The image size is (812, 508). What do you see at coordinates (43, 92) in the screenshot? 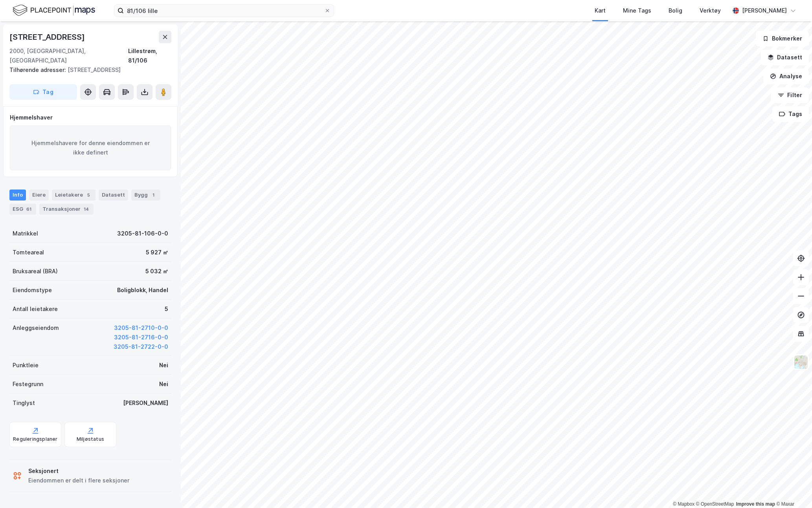
I see `button: Tag` at bounding box center [43, 92].